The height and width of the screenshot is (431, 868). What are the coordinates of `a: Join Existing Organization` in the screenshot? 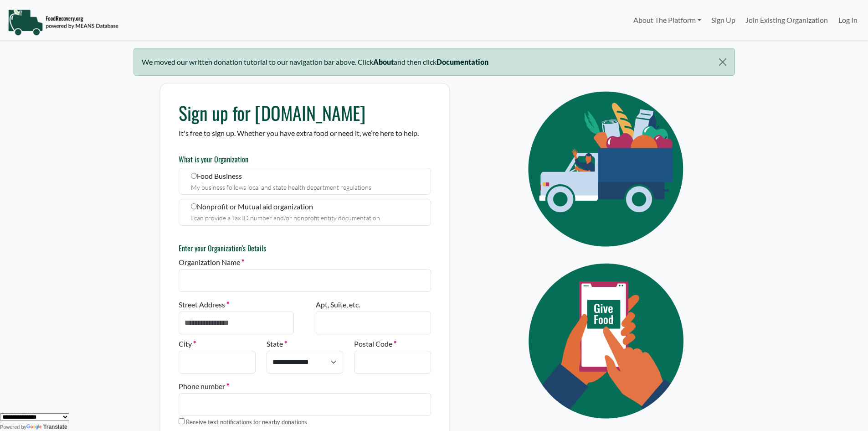 It's located at (787, 20).